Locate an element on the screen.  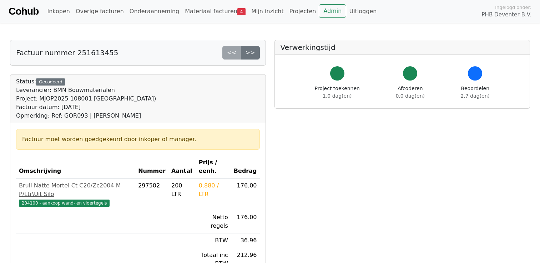
a: Uitloggen is located at coordinates (363, 11).